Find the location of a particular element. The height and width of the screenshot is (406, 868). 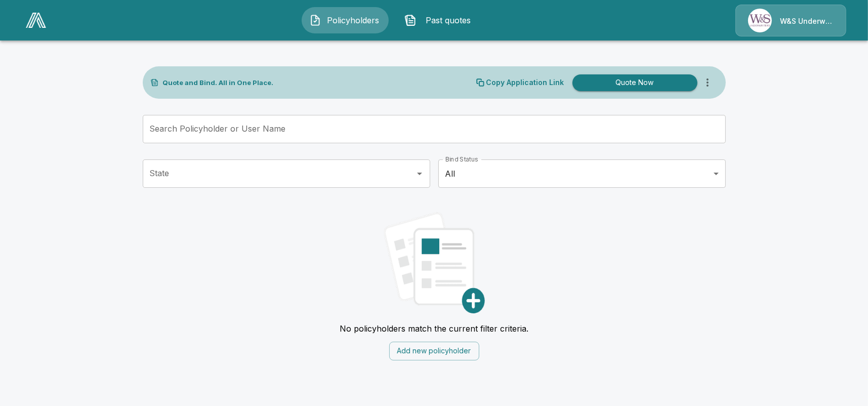

button: Past quotes IconPast quotes is located at coordinates (440, 20).